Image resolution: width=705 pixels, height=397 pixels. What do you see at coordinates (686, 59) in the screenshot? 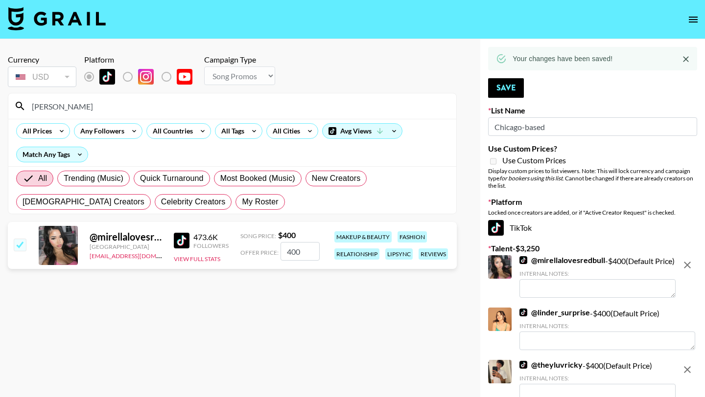
I see `button: Close` at bounding box center [686, 59].